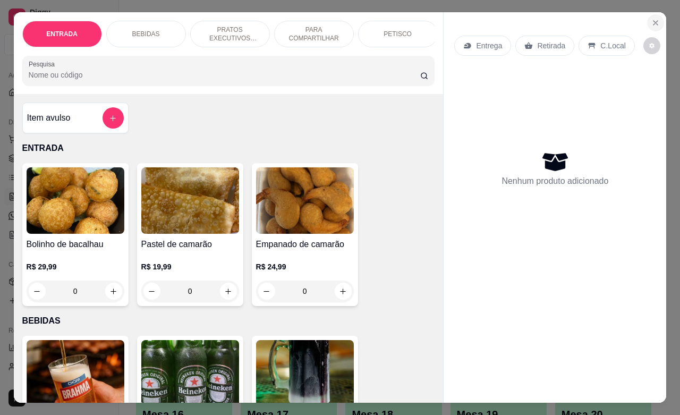 The height and width of the screenshot is (415, 680). Describe the element at coordinates (655, 23) in the screenshot. I see `button: Close` at that location.